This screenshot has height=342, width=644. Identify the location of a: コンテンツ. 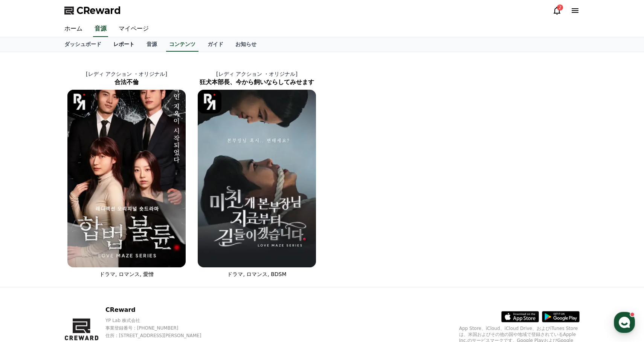
(182, 45).